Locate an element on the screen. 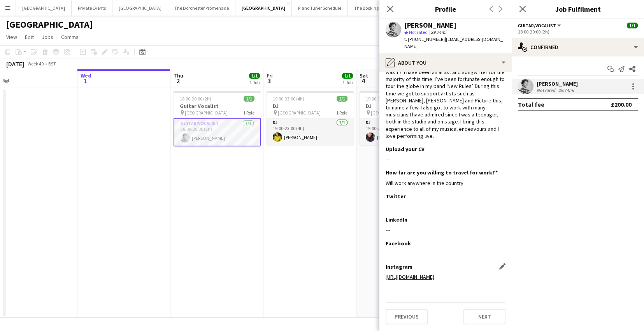  h3: Upload your CV is located at coordinates (405, 149).